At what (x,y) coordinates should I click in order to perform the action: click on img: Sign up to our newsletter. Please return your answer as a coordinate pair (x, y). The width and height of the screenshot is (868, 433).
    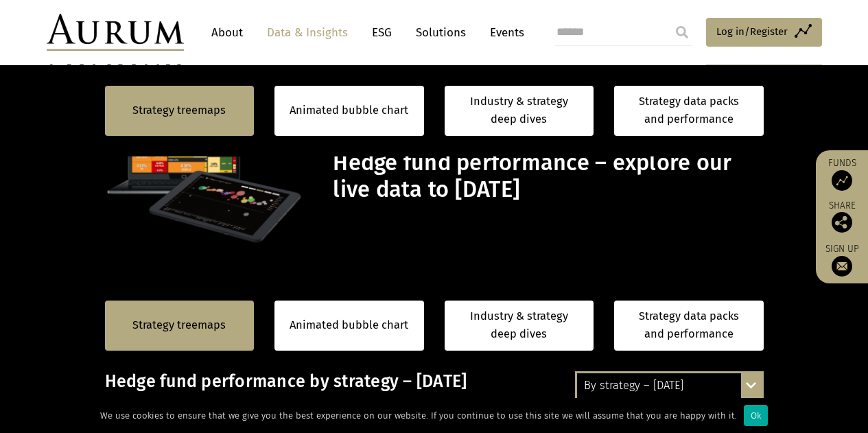
    Looking at the image, I should click on (842, 267).